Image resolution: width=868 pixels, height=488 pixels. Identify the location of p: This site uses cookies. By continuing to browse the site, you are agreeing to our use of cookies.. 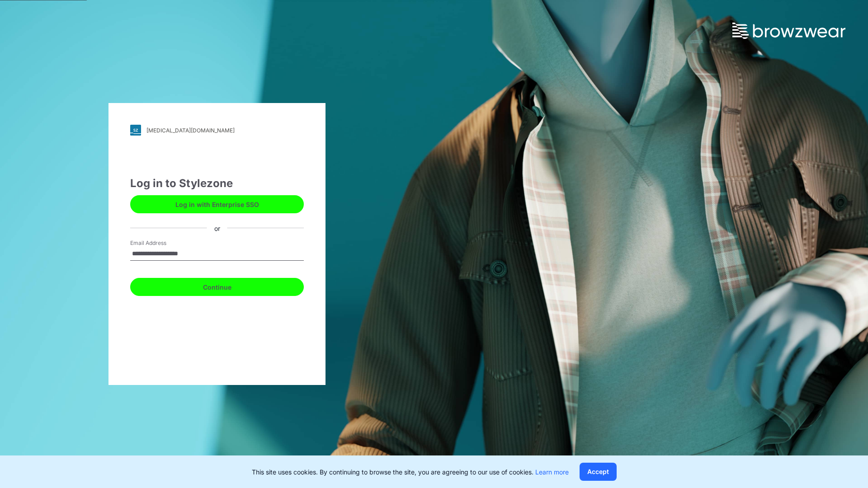
(410, 472).